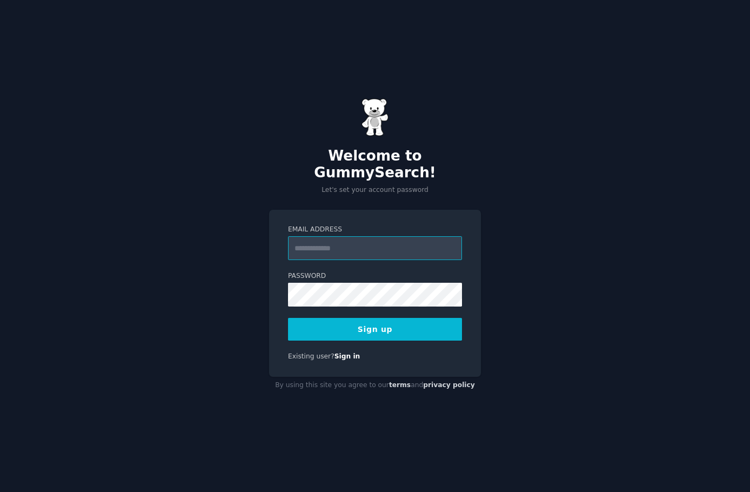 This screenshot has width=750, height=492. What do you see at coordinates (375, 385) in the screenshot?
I see `div: By using this site you agree to our and` at bounding box center [375, 385].